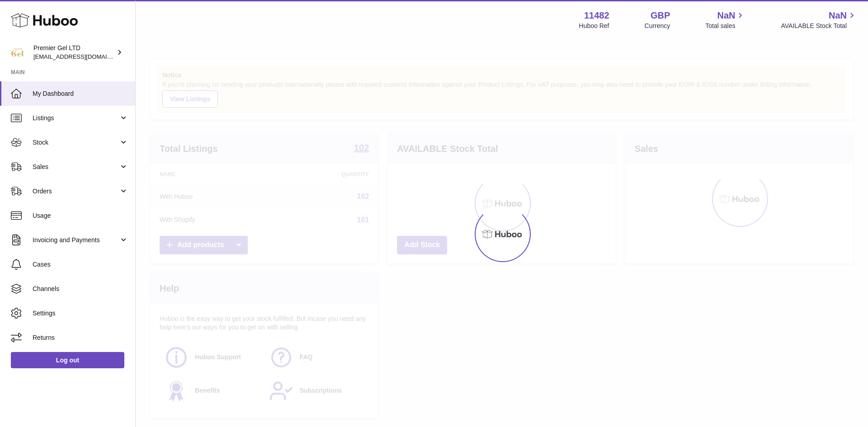  I want to click on span: Channels, so click(80, 289).